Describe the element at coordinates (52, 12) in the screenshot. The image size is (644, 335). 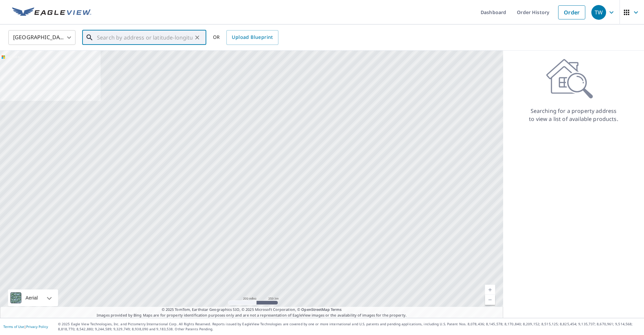
I see `img: EV Logo` at that location.